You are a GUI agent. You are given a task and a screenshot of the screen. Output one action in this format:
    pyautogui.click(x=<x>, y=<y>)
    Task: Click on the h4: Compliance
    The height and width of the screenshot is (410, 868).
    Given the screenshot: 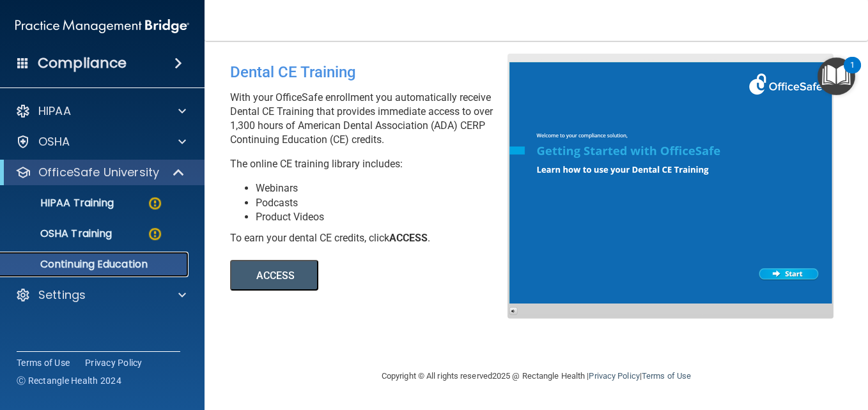 What is the action you would take?
    pyautogui.click(x=82, y=64)
    